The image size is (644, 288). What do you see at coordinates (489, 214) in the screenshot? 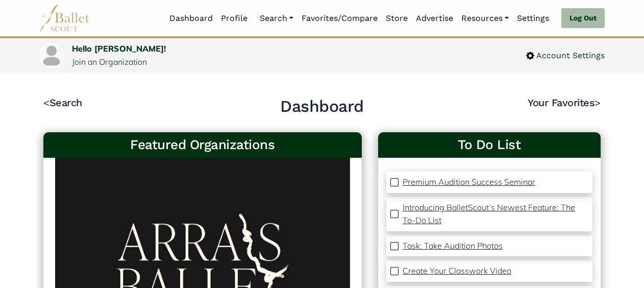
I see `p: Introducing BalletScout’s Newest Feature: The To-Do List` at bounding box center [489, 214].